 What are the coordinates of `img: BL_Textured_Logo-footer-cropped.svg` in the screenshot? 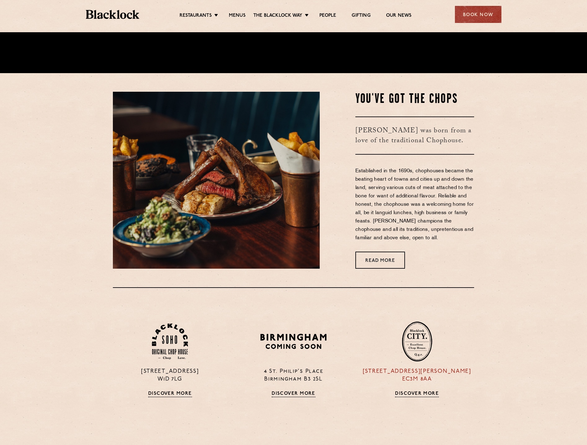 It's located at (113, 14).